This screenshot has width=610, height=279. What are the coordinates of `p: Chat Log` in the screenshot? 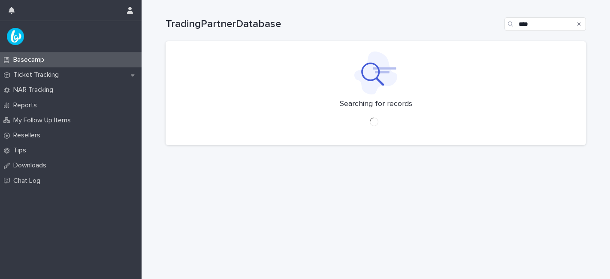 It's located at (28, 181).